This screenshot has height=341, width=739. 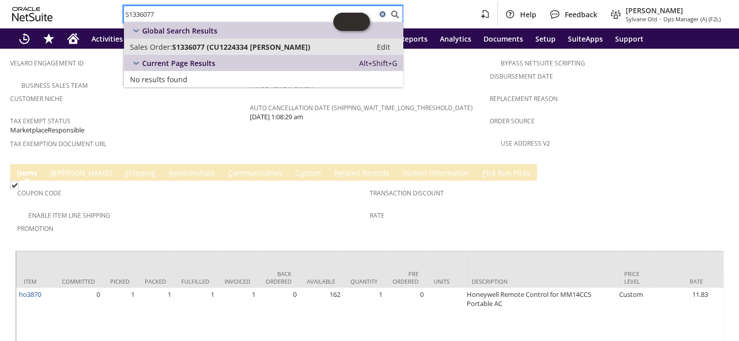 What do you see at coordinates (407, 192) in the screenshot?
I see `a: Transaction Discount` at bounding box center [407, 192].